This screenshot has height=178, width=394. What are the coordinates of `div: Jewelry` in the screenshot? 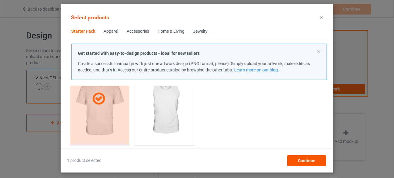 It's located at (200, 31).